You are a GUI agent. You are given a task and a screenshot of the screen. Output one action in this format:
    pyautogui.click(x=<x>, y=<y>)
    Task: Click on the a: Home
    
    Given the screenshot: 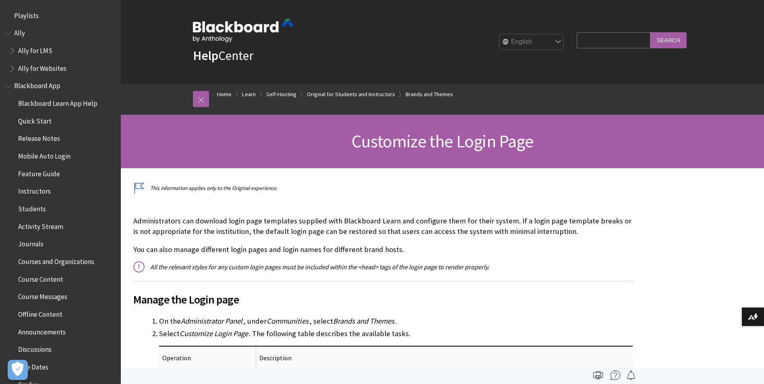 What is the action you would take?
    pyautogui.click(x=224, y=94)
    